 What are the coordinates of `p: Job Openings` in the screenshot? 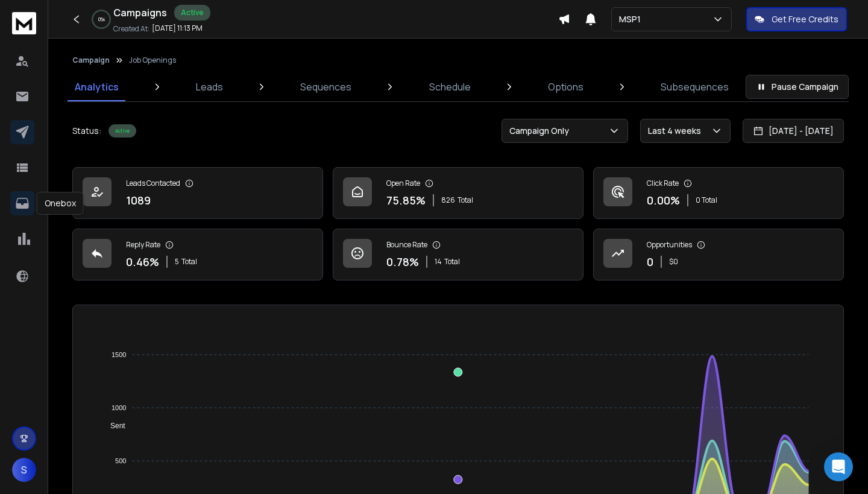 It's located at (153, 60).